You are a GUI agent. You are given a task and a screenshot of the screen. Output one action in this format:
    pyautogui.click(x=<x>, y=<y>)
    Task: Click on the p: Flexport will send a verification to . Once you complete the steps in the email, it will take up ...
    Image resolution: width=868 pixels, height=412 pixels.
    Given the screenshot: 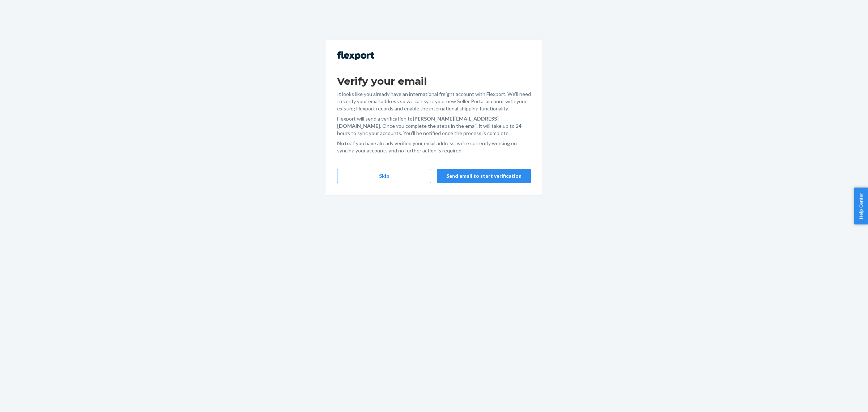 What is the action you would take?
    pyautogui.click(x=434, y=126)
    